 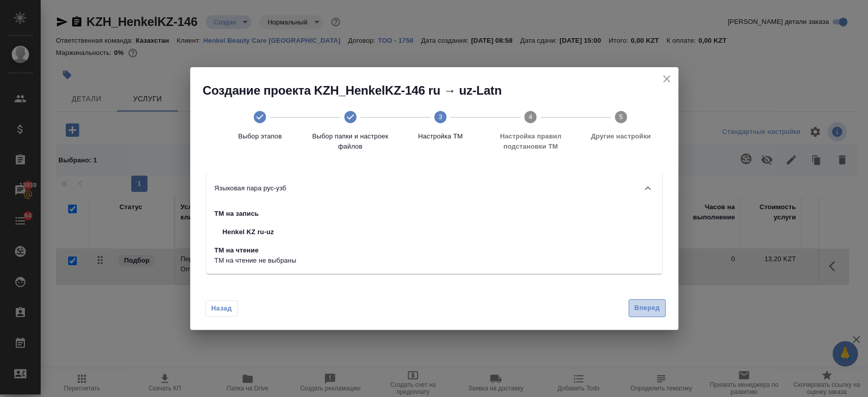 What do you see at coordinates (255, 250) in the screenshot?
I see `p: ТМ на чтение` at bounding box center [255, 250].